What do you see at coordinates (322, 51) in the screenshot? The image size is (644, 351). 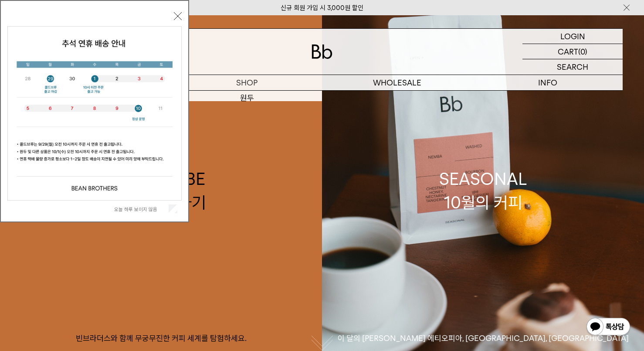 I see `img: 로고` at bounding box center [322, 51].